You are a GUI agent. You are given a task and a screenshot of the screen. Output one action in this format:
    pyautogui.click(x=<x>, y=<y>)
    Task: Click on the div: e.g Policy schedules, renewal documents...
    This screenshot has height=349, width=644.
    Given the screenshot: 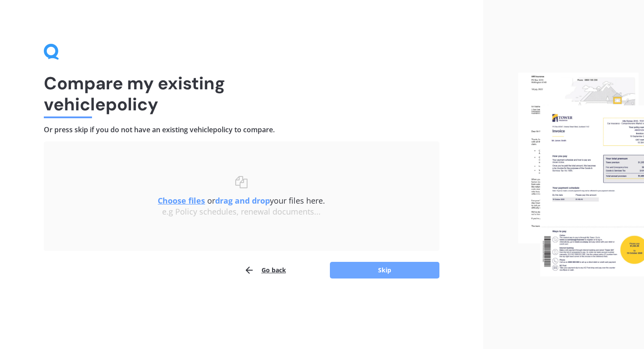 What is the action you would take?
    pyautogui.click(x=241, y=212)
    